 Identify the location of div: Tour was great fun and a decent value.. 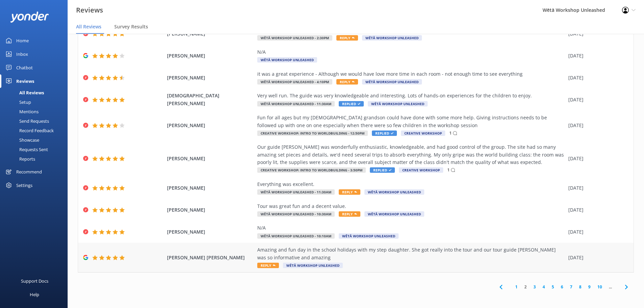
(411, 206).